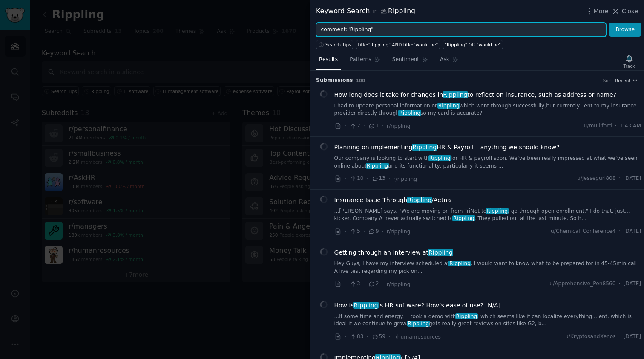 The image size is (644, 359). Describe the element at coordinates (356, 179) in the screenshot. I see `span: 10` at that location.